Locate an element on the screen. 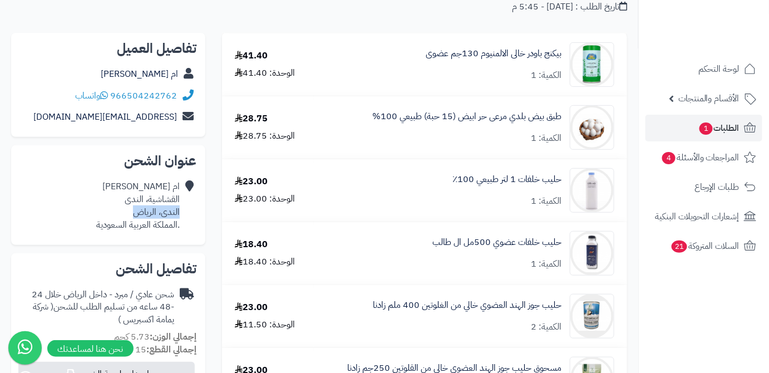  a: طلبات الإرجاع is located at coordinates (704, 187).